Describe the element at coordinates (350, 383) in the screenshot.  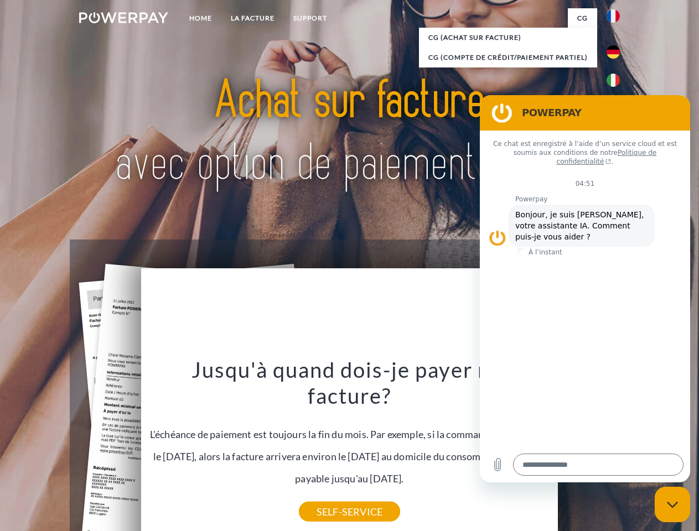
I see `h3: Jusqu'à quand dois-je payer ma facture?` at that location.